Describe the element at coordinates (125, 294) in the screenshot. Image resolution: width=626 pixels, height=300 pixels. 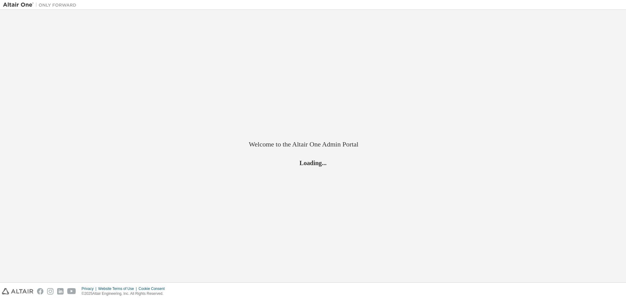
I see `p: © 2025 Altair Engineering, Inc. All Rights Reserved.` at that location.